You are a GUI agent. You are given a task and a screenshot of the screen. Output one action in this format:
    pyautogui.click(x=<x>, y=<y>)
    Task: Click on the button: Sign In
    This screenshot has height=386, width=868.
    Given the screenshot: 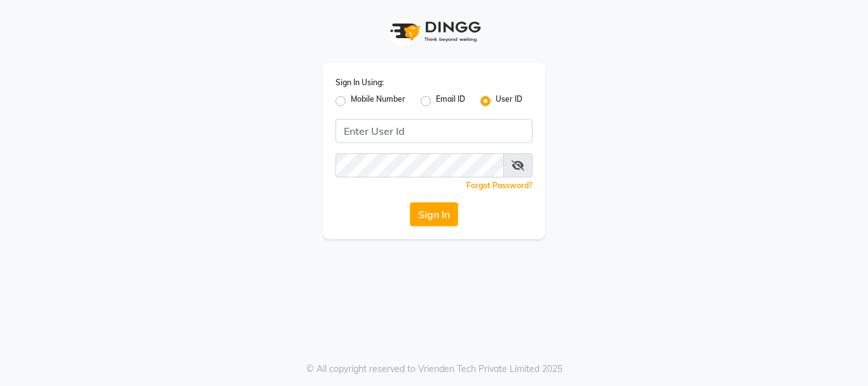 What is the action you would take?
    pyautogui.click(x=434, y=214)
    